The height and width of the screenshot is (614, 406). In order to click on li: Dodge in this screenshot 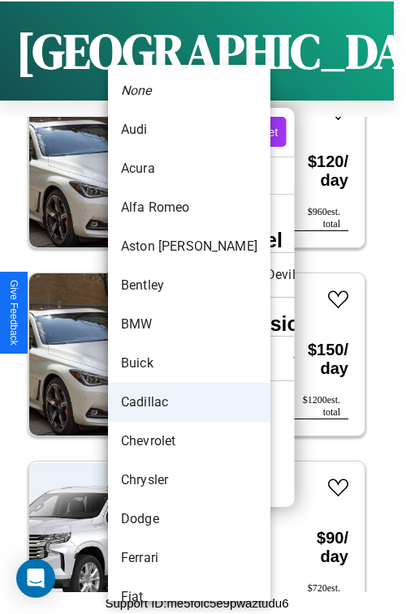, I will do `click(189, 519)`.